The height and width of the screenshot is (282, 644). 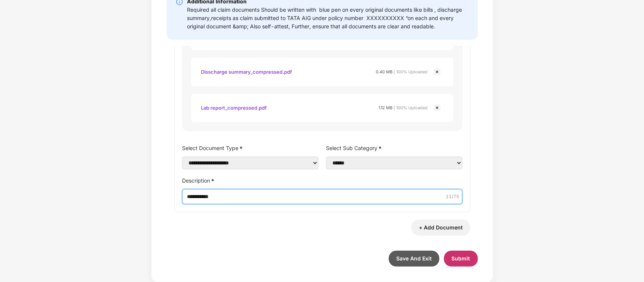 What do you see at coordinates (414, 259) in the screenshot?
I see `button: Save And Exit` at bounding box center [414, 259].